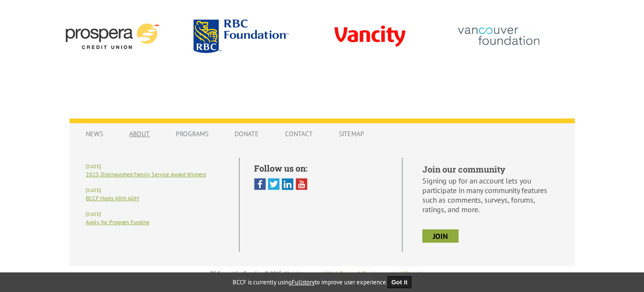 The image size is (644, 292). What do you see at coordinates (352, 134) in the screenshot?
I see `a: Sitemap` at bounding box center [352, 134].